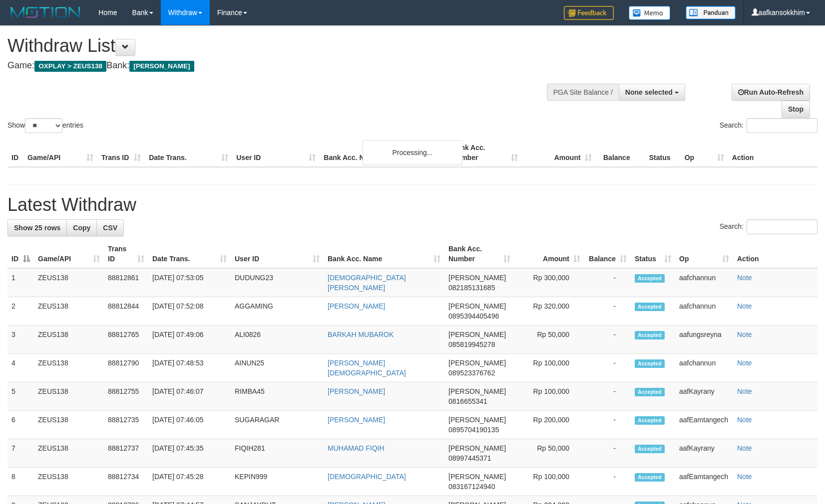  What do you see at coordinates (470, 458) in the screenshot?
I see `span: Copy 08997445371 to clipboard` at bounding box center [470, 458].